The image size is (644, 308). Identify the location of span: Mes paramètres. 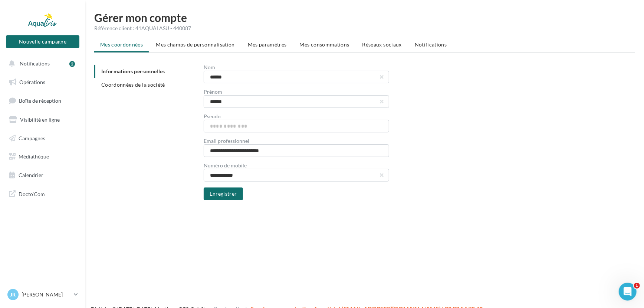
(267, 44).